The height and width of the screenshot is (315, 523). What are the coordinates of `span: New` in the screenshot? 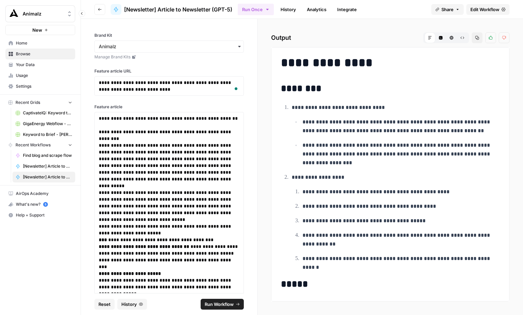 It's located at (37, 30).